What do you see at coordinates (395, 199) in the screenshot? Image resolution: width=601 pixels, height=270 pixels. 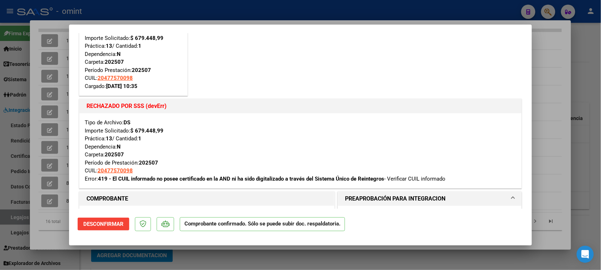 I see `h1: PREAPROBACIÓN PARA INTEGRACION` at bounding box center [395, 199].